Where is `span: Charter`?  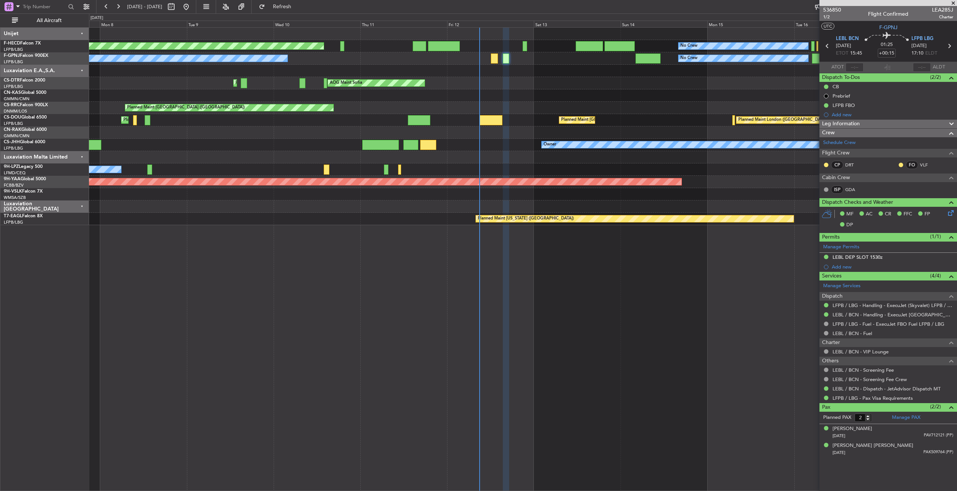 span: Charter is located at coordinates (942, 17).